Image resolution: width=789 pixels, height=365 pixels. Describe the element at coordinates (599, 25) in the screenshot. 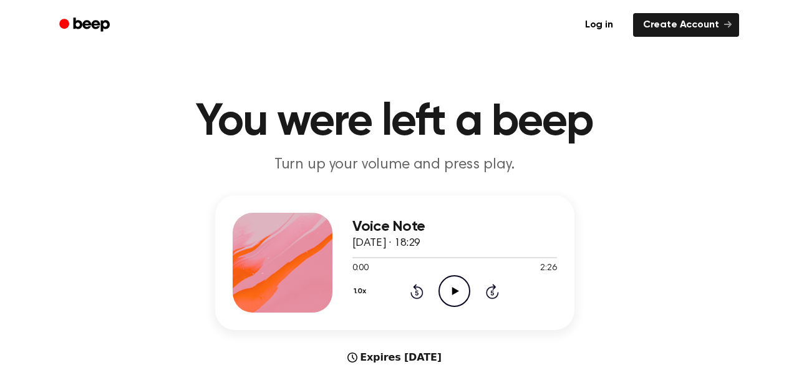

I see `a: Log in` at that location.